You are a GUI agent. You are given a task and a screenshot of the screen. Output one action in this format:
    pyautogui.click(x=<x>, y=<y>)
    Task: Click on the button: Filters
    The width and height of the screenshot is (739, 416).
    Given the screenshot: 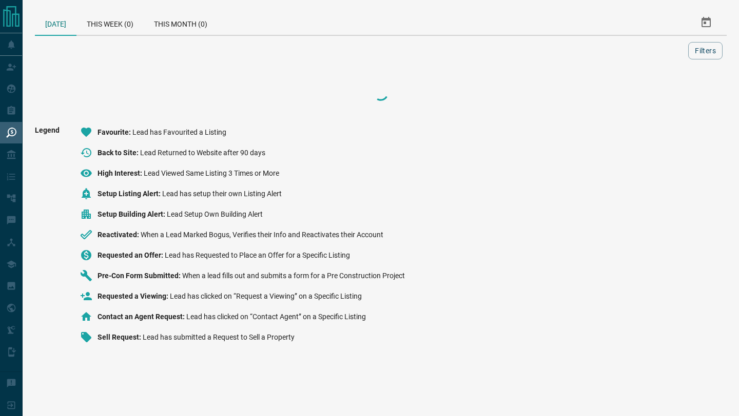 What is the action you would take?
    pyautogui.click(x=705, y=51)
    